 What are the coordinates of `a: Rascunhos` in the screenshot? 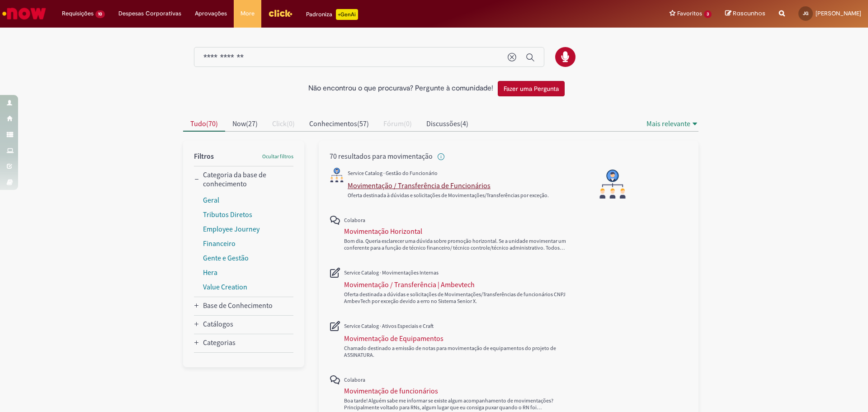 It's located at (745, 14).